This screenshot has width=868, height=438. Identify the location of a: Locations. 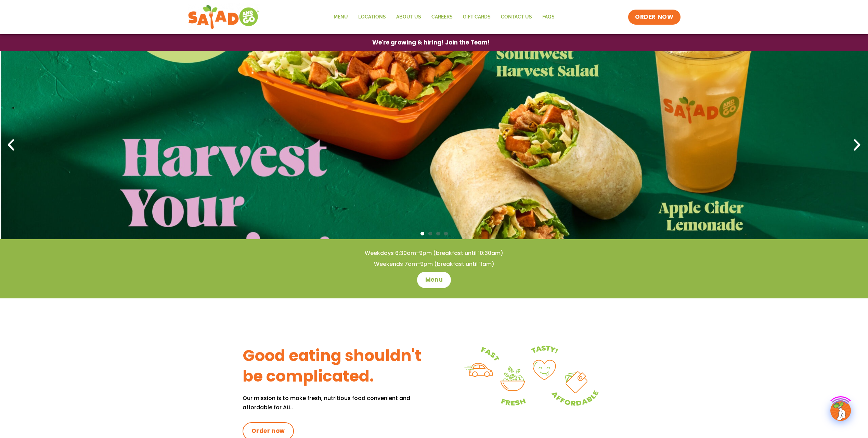
(372, 17).